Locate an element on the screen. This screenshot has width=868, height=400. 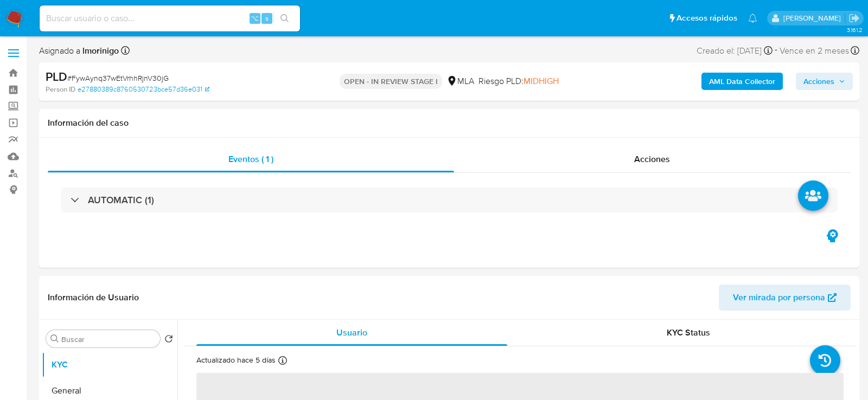
span: Accesos rápidos is located at coordinates (707, 18).